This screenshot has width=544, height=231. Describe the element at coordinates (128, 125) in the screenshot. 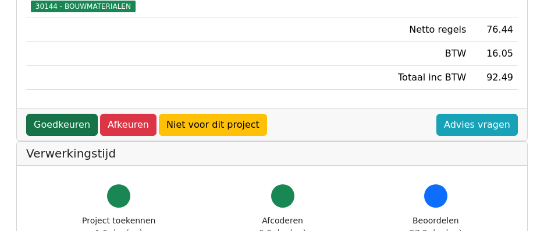

I see `a: Afkeuren` at that location.